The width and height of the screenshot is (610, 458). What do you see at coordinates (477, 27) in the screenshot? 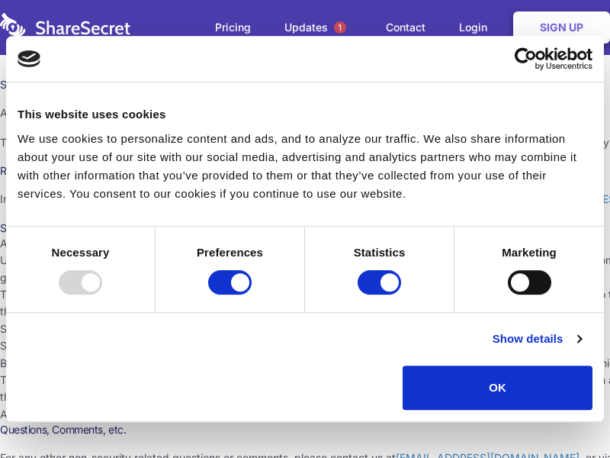
I see `a: Login` at bounding box center [477, 27].